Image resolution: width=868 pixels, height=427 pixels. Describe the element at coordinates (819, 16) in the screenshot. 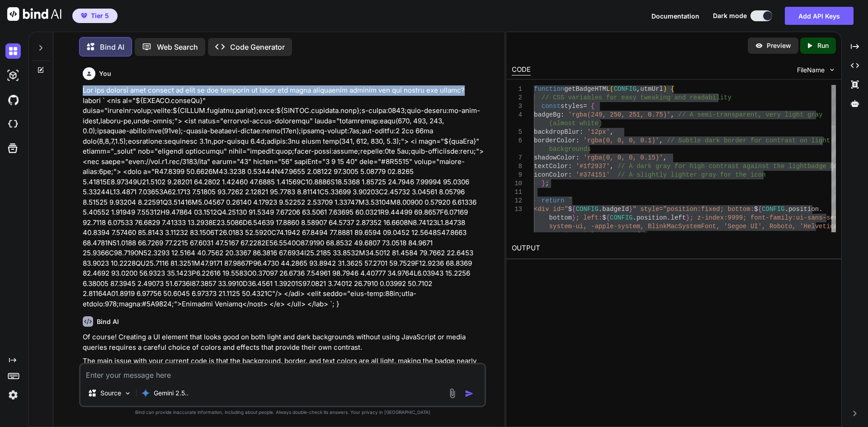

I see `button: Add API Keys` at that location.